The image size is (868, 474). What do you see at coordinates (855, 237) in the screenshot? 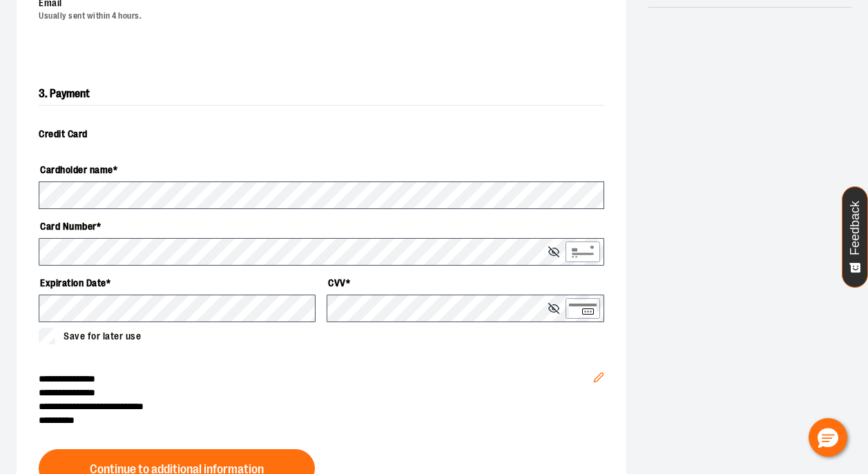
I see `button: Feedback - Show survey` at bounding box center [855, 237].